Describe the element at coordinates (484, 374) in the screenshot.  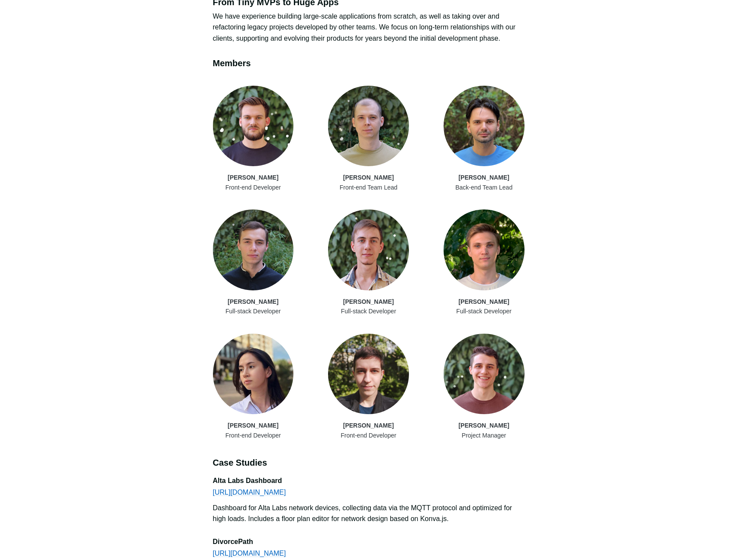
I see `img: Sergey Keshishyan` at that location.